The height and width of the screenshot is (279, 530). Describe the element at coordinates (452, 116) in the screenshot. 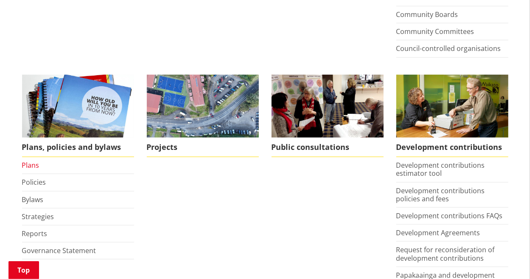

I see `a: FInd out more about fees and fines here Development contributions` at that location.